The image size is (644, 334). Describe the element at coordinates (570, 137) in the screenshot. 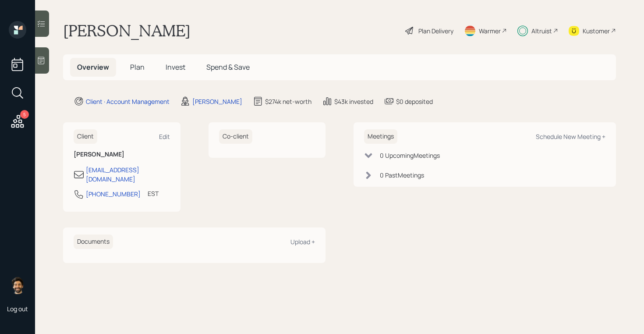

I see `div: Schedule New Meeting +` at that location.